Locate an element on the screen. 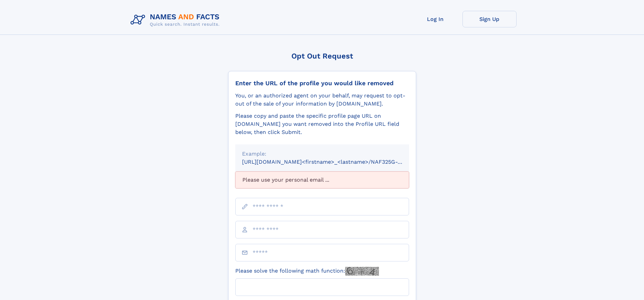  div: You, or an authorized agent on your behalf, may request to opt-out of the sale of your informatio... is located at coordinates (322, 100).